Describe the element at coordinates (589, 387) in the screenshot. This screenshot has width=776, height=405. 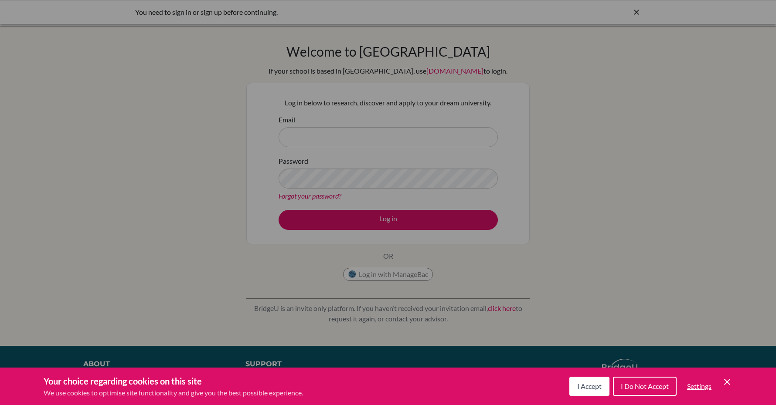
I see `button: I Accept` at that location.